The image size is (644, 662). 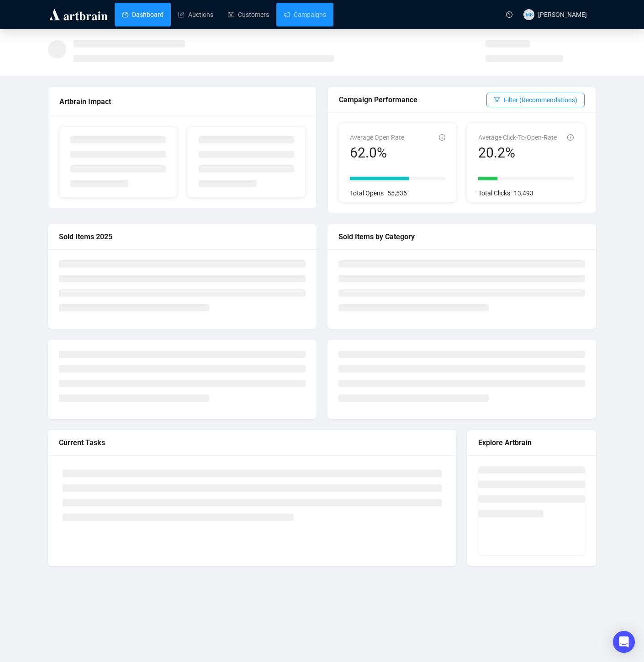 I want to click on span: filter, so click(x=497, y=99).